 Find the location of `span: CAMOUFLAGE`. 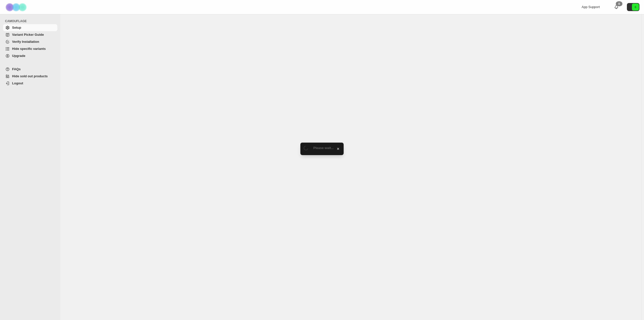

span: CAMOUFLAGE is located at coordinates (32, 21).